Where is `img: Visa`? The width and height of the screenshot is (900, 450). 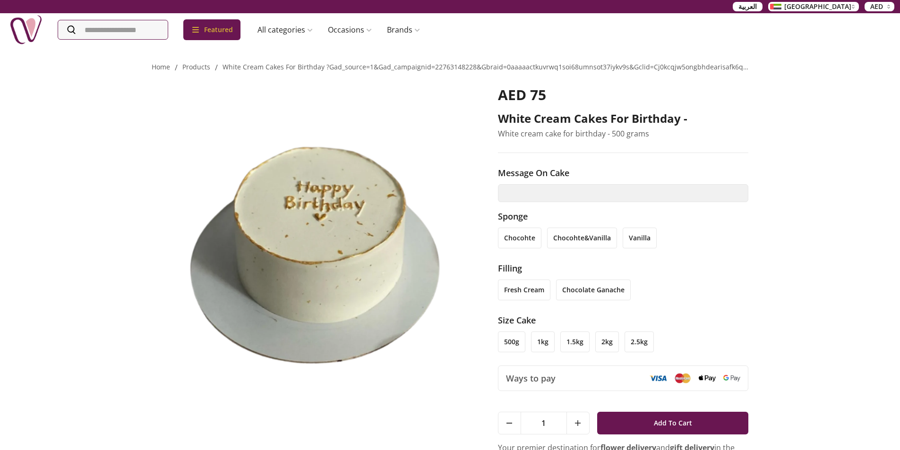 img: Visa is located at coordinates (658, 378).